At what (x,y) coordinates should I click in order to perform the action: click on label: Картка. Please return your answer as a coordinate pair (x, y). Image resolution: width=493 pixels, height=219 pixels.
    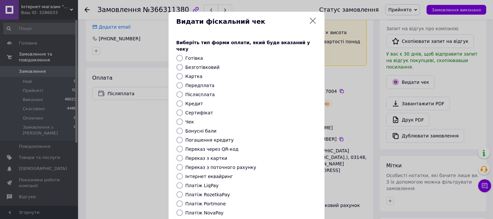
    Looking at the image, I should click on (194, 76).